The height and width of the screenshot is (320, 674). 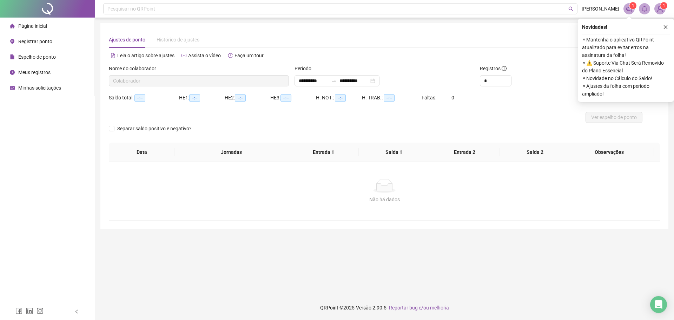 I want to click on span: swap-right, so click(x=334, y=81).